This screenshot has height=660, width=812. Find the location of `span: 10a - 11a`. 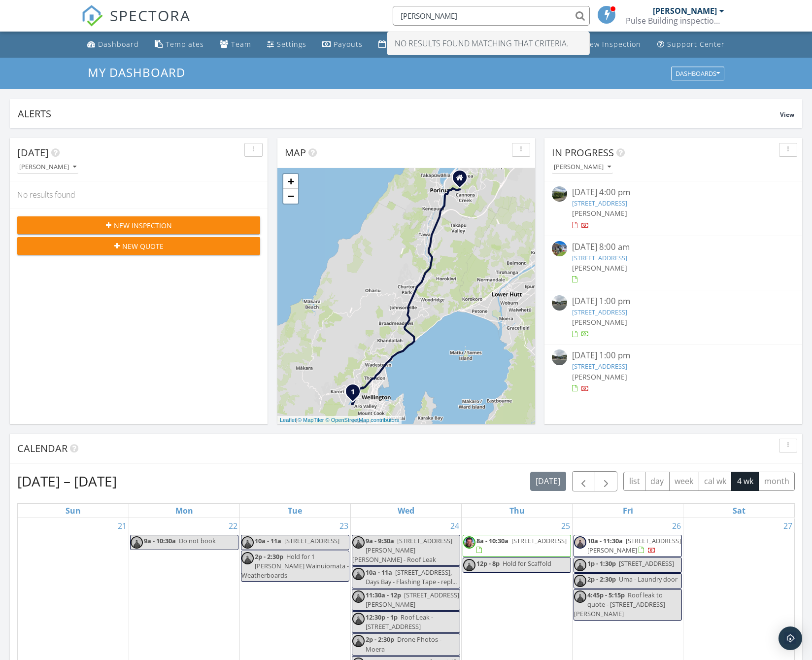

span: 10a - 11a is located at coordinates (268, 541).